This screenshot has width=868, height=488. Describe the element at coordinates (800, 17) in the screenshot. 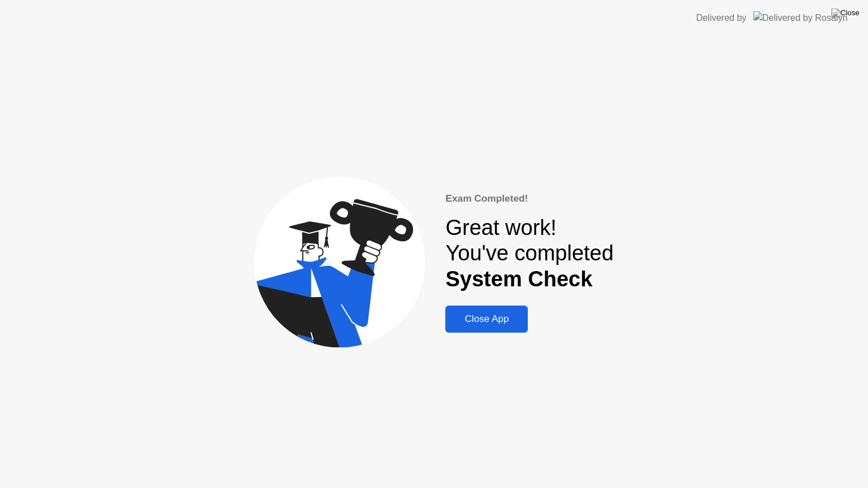

I see `img: Delivered by Rosalyn` at that location.